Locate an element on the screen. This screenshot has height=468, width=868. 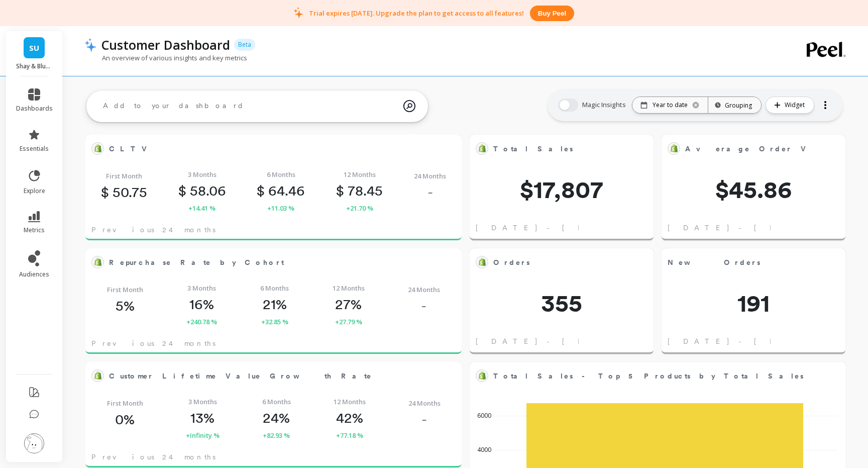
img: header icon is located at coordinates (90, 45).